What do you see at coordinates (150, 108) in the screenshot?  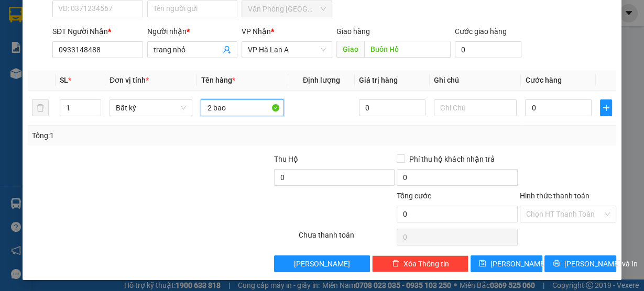 I see `span: Bất kỳ` at bounding box center [150, 108].